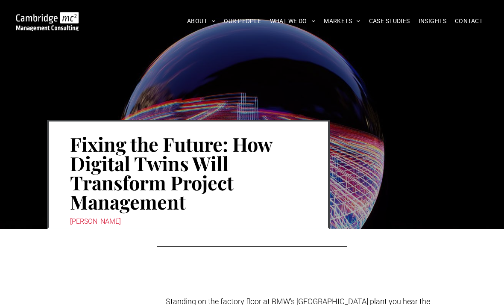 The height and width of the screenshot is (305, 504). I want to click on img: Go to Homepage, so click(47, 21).